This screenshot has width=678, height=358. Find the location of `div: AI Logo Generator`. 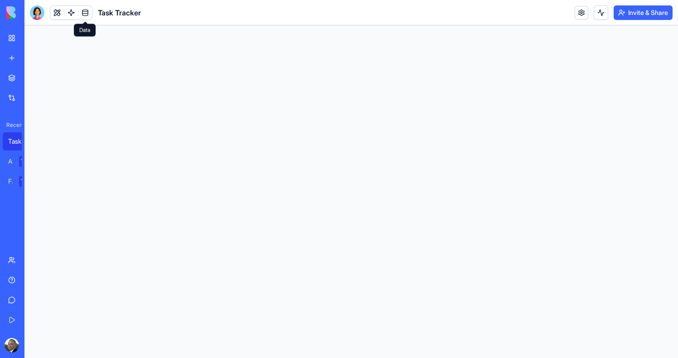

div: AI Logo Generator is located at coordinates (10, 161).